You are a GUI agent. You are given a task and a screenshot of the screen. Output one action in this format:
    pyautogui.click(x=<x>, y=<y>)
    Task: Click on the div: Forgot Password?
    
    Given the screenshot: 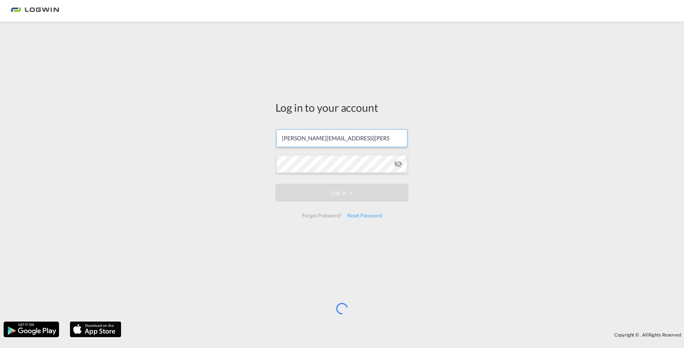 What is the action you would take?
    pyautogui.click(x=322, y=215)
    